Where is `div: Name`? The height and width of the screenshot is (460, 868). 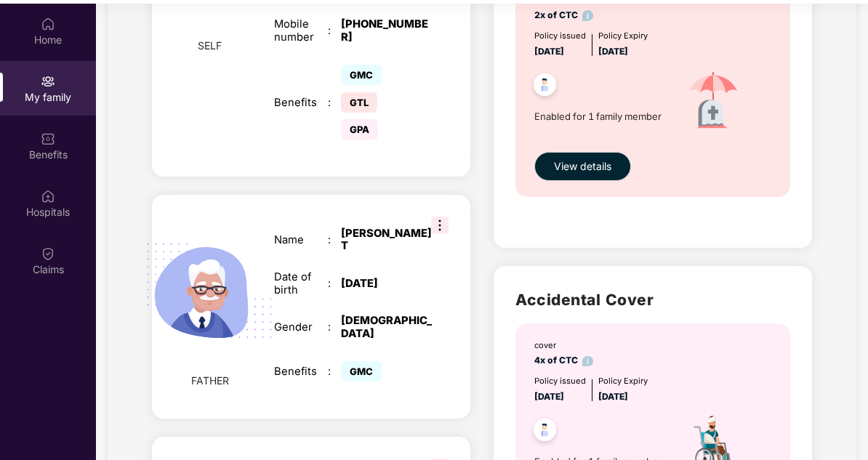 div: Name is located at coordinates (300, 240).